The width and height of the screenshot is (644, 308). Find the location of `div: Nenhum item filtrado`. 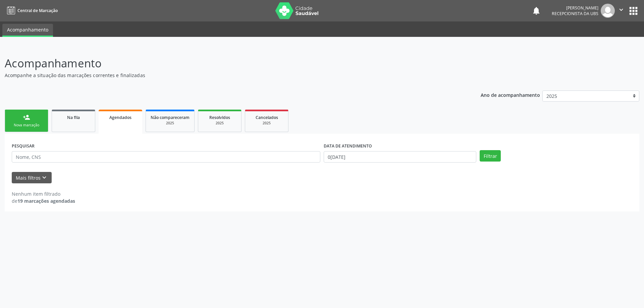

div: Nenhum item filtrado is located at coordinates (43, 194).